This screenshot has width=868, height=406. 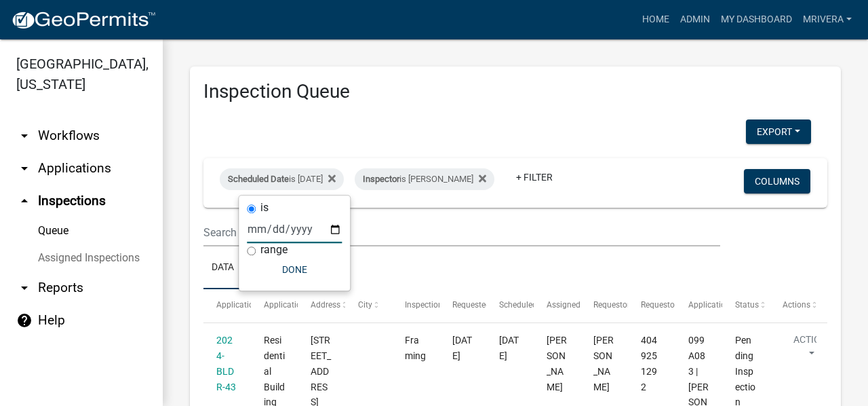 I want to click on span: Inspection Type, so click(x=433, y=305).